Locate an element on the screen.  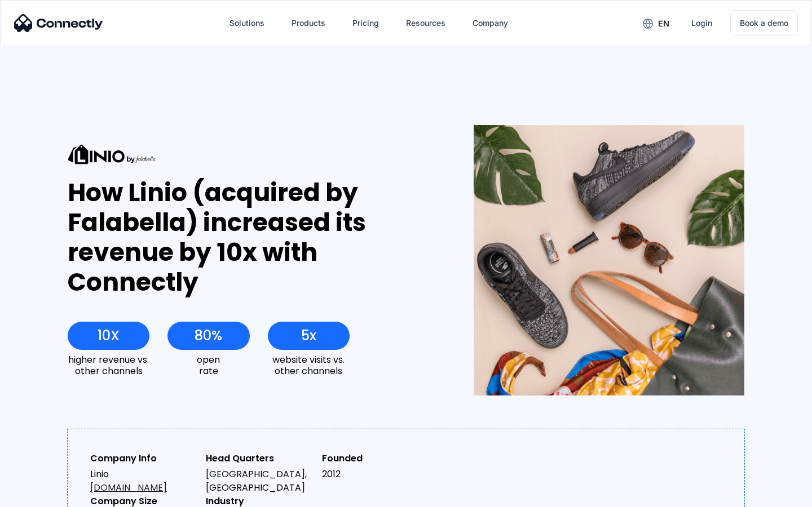
a: Pricing is located at coordinates (365, 23).